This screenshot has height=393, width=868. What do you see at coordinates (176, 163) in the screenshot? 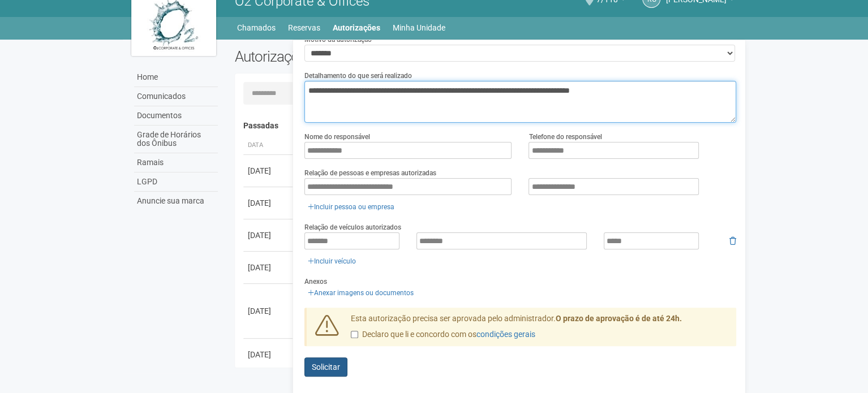
I see `a: Ramais` at bounding box center [176, 163].